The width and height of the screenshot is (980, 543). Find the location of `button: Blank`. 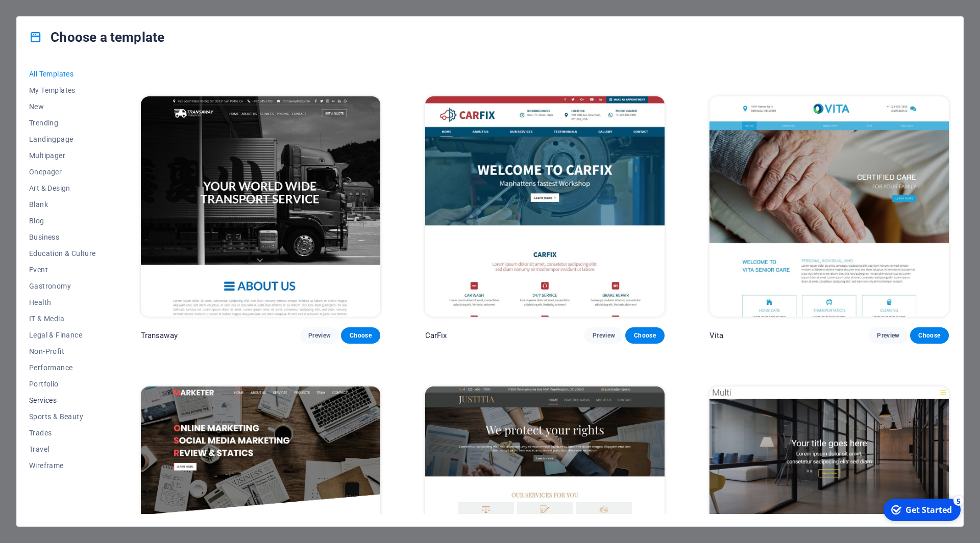

button: Blank is located at coordinates (62, 204).